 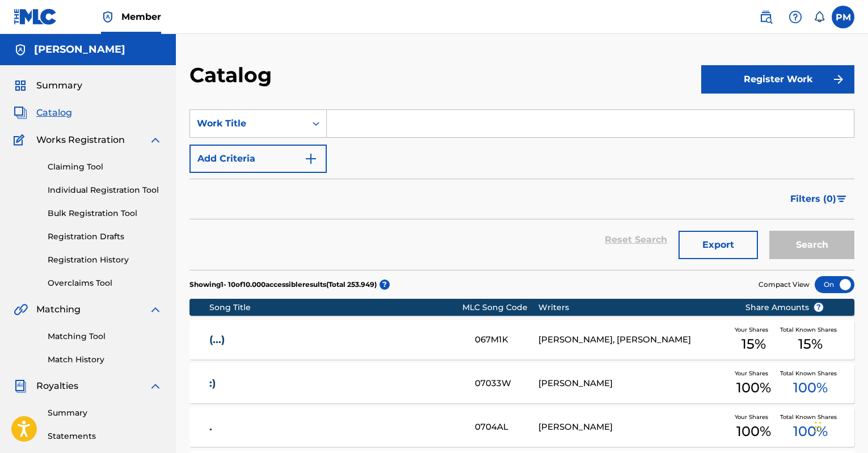 What do you see at coordinates (838, 80) in the screenshot?
I see `img: f7272a7cc735f4ea7f67.svg` at bounding box center [838, 80].